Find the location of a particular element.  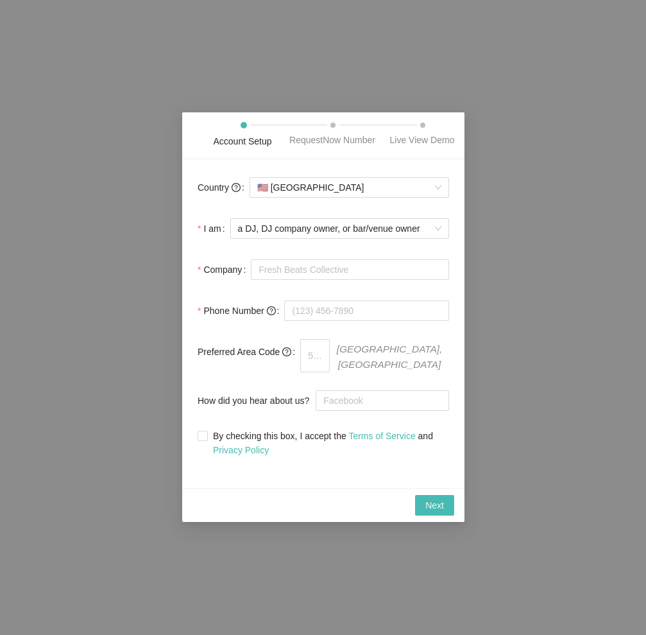

input: Company is located at coordinates (350, 270).